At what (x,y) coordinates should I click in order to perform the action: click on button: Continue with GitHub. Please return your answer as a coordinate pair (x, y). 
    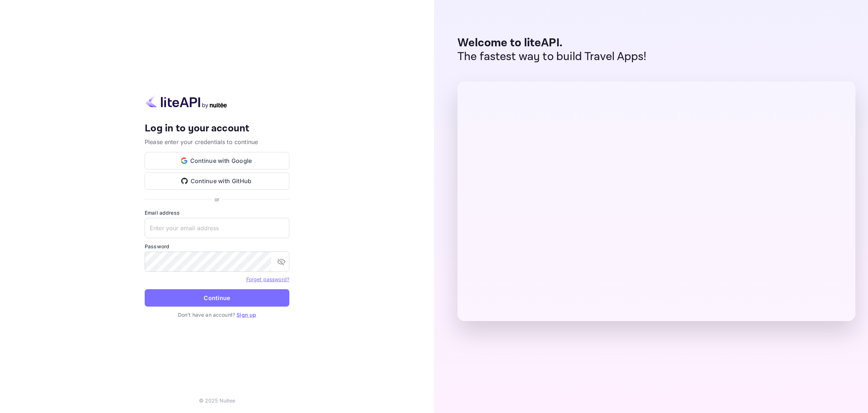
    Looking at the image, I should click on (217, 181).